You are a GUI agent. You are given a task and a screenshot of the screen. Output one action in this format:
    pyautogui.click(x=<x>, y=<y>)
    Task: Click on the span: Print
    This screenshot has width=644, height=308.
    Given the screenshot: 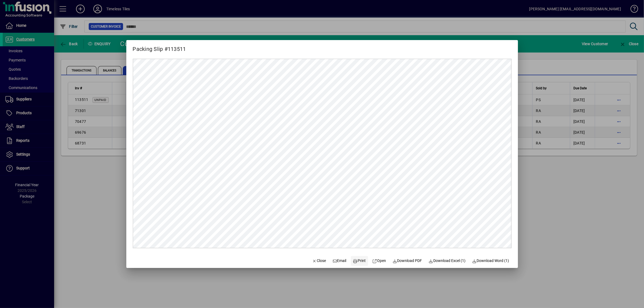 What is the action you would take?
    pyautogui.click(x=359, y=260)
    